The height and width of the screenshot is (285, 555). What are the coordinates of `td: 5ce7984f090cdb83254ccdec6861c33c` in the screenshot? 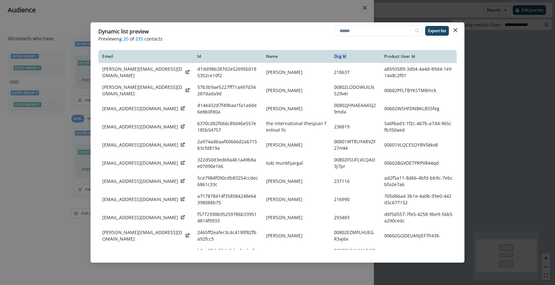 It's located at (228, 181).